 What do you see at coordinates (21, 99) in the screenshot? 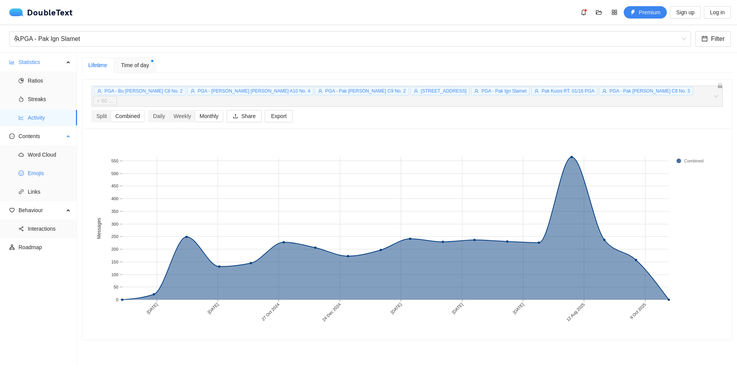
I see `span: fire` at bounding box center [21, 99].